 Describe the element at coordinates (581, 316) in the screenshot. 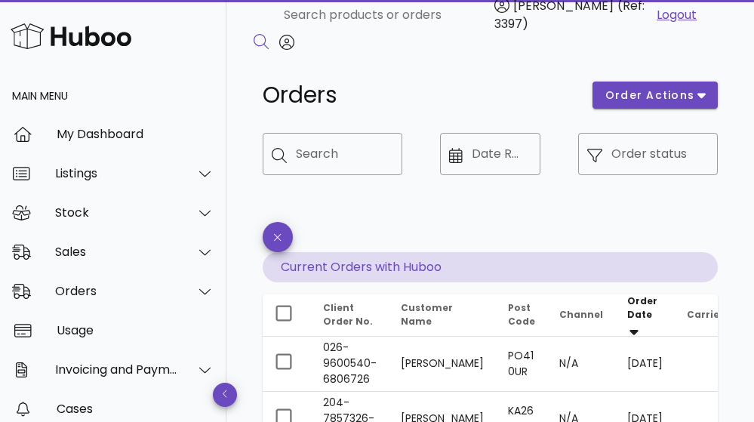

I see `th: Channel` at that location.